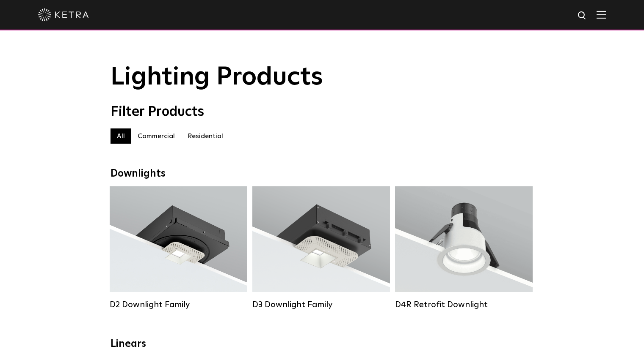 The height and width of the screenshot is (349, 644). I want to click on div: D4R Retrofit Downlight, so click(463, 305).